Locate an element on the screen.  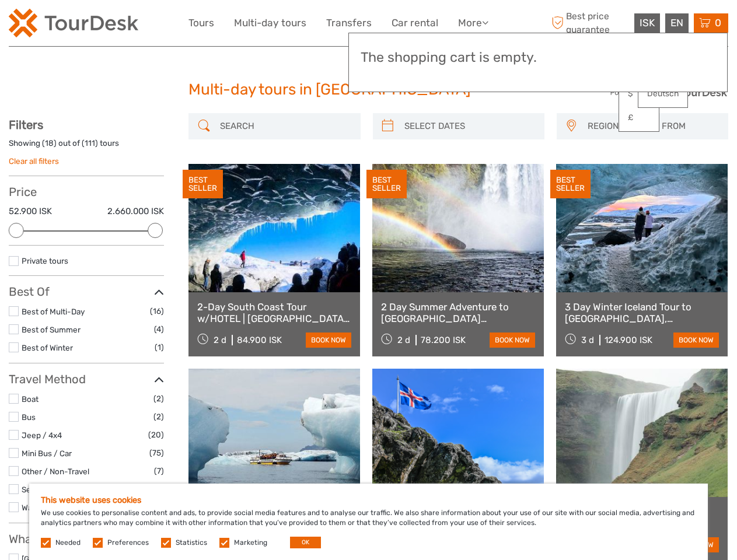
h3: What do you want to see? is located at coordinates (87, 539).